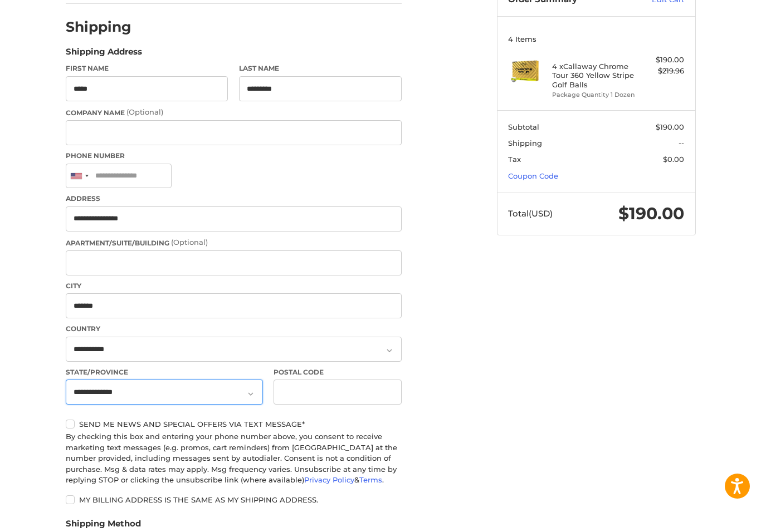 The width and height of the screenshot is (761, 532). What do you see at coordinates (329, 480) in the screenshot?
I see `a: Privacy Policy` at bounding box center [329, 480].